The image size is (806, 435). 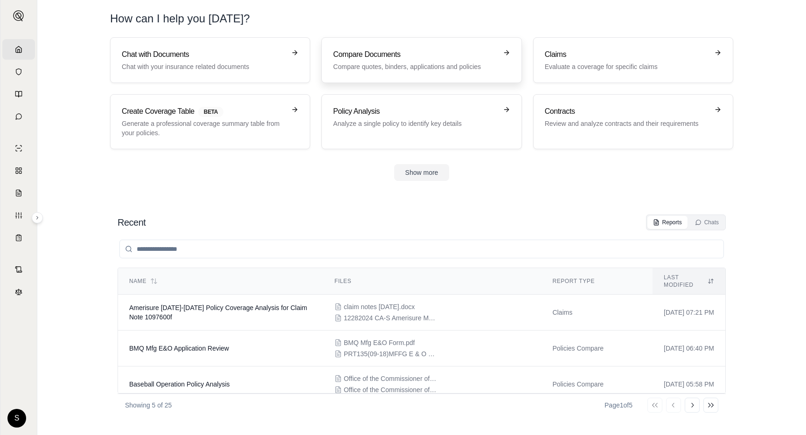 I want to click on a: Coverage Table, so click(x=19, y=238).